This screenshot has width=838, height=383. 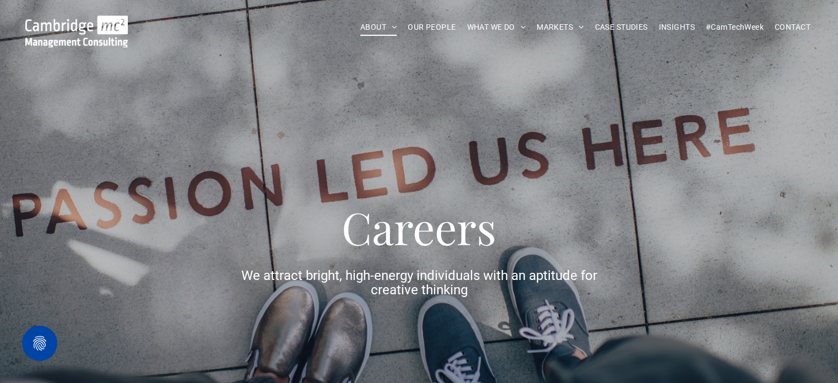 I want to click on a: CONTACT, so click(x=792, y=27).